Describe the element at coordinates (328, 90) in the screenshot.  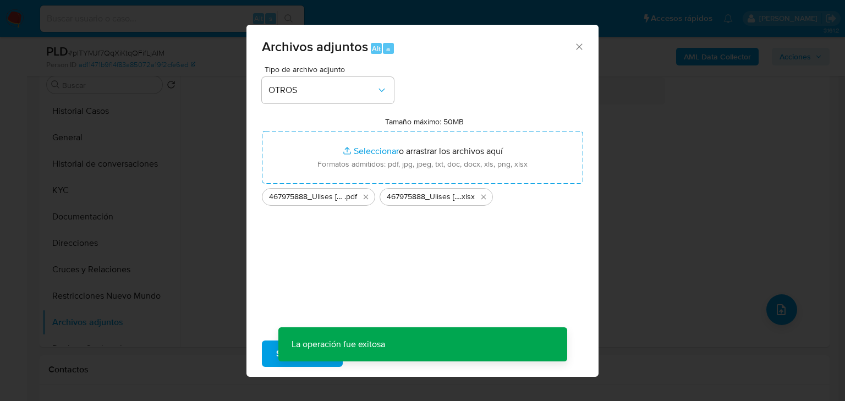
I see `button: OTROS` at that location.